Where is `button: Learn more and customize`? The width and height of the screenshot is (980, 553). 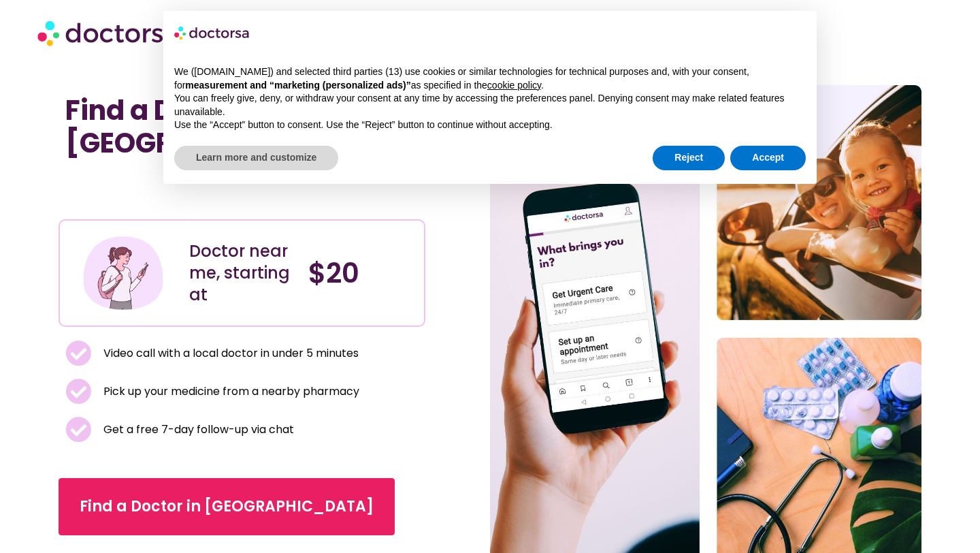
button: Learn more and customize is located at coordinates (255, 158).